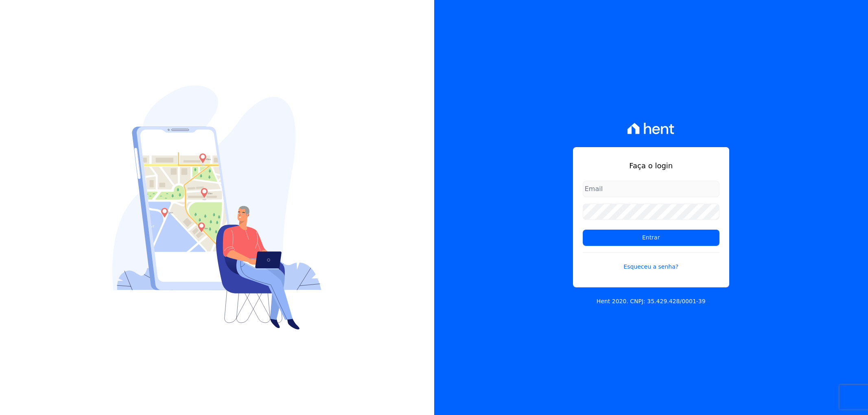 The width and height of the screenshot is (868, 415). Describe the element at coordinates (217, 208) in the screenshot. I see `img: Login` at that location.